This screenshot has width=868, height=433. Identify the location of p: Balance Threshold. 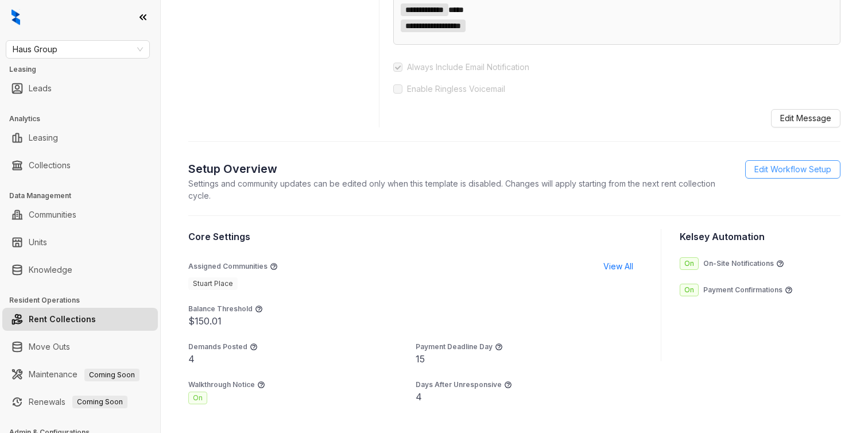
(220, 309).